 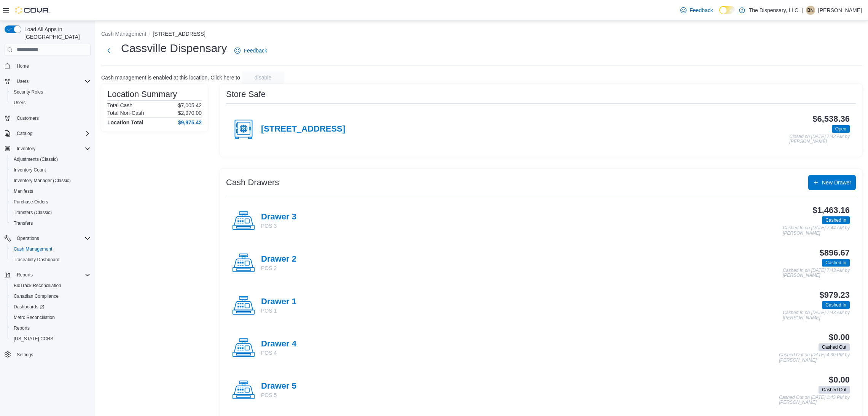 I want to click on button: Security Roles, so click(x=51, y=92).